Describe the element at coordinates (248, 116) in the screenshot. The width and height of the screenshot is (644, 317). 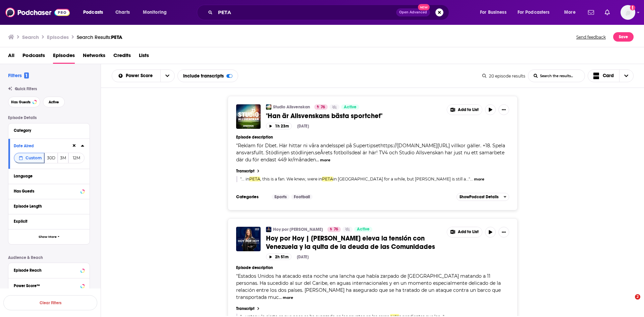
I see `img: "Han är Allsvenskans bästa sportchef"` at that location.